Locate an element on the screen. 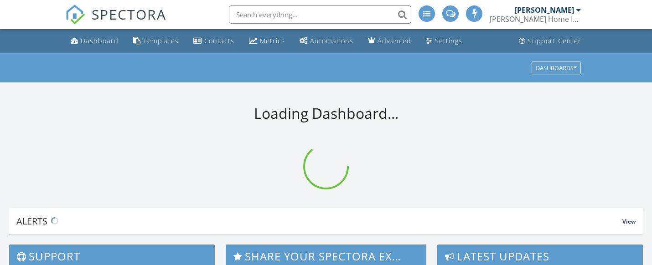 This screenshot has width=652, height=265. div: Settings is located at coordinates (448, 41).